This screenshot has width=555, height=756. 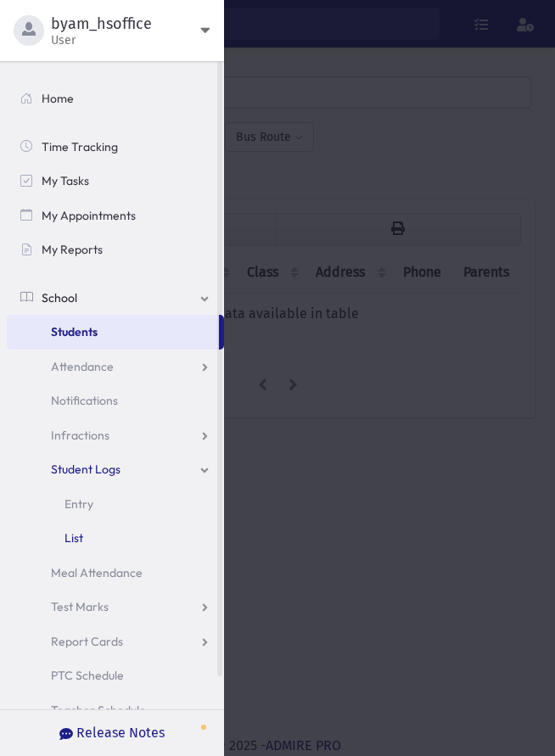 What do you see at coordinates (112, 733) in the screenshot?
I see `button: Release Notes` at bounding box center [112, 733].